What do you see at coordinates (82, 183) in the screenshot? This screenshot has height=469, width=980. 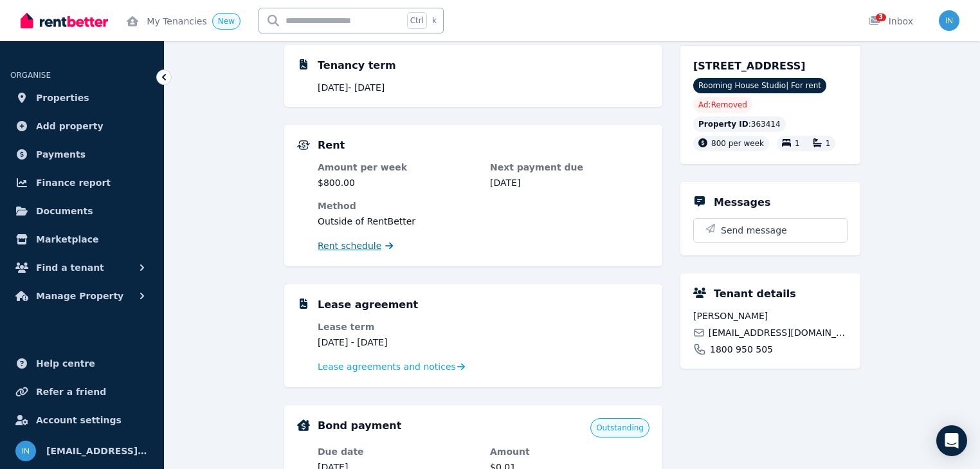 I see `a: Finance report` at bounding box center [82, 183].